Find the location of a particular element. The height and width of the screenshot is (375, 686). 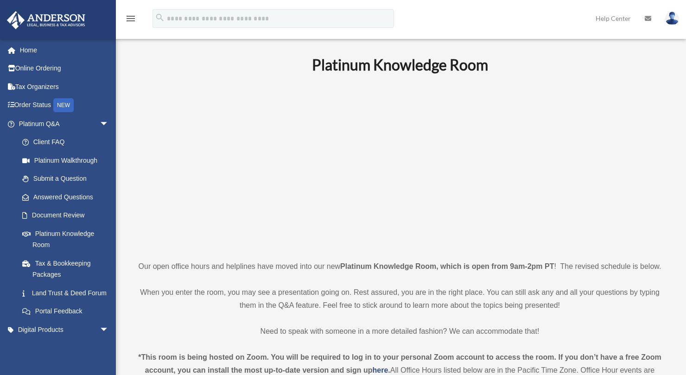

a: Online Ordering is located at coordinates (64, 69).